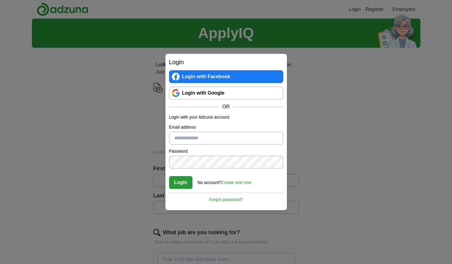 The width and height of the screenshot is (452, 264). I want to click on a: Login with Facebook, so click(226, 77).